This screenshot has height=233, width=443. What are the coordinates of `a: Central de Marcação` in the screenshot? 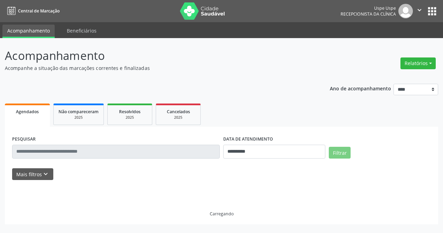 It's located at (32, 11).